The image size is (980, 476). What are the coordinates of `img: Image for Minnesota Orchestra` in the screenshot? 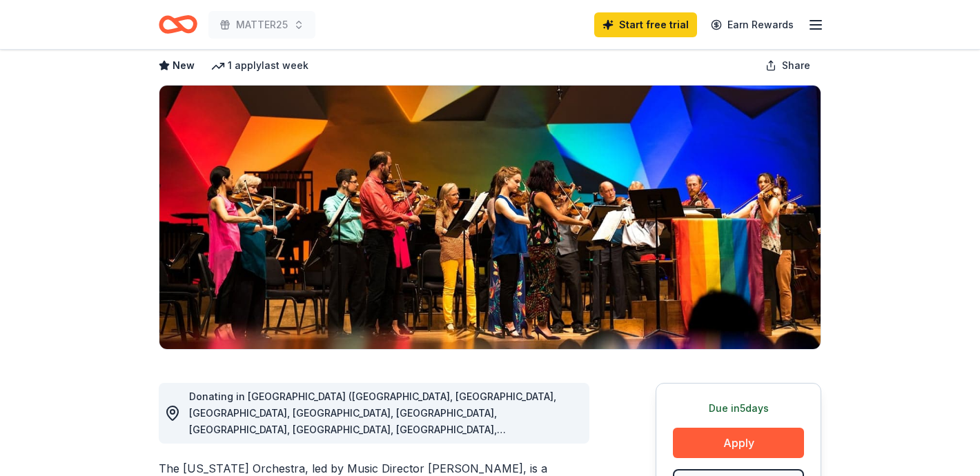 It's located at (490, 217).